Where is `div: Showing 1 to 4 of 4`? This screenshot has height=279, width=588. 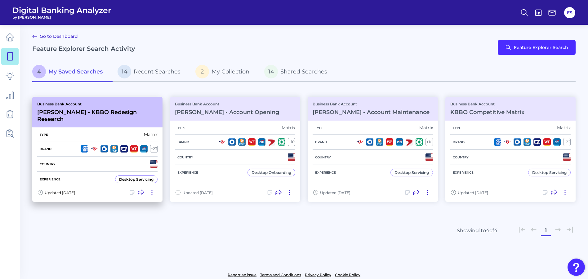
div: Showing 1 to 4 of 4 is located at coordinates (477, 230).